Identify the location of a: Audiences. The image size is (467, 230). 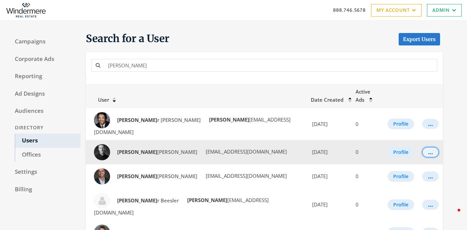
(44, 111).